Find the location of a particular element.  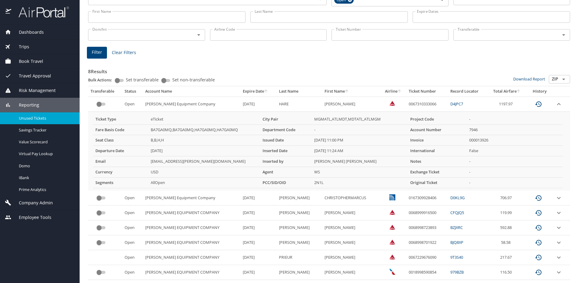

span: Clear Filters is located at coordinates (124, 53).